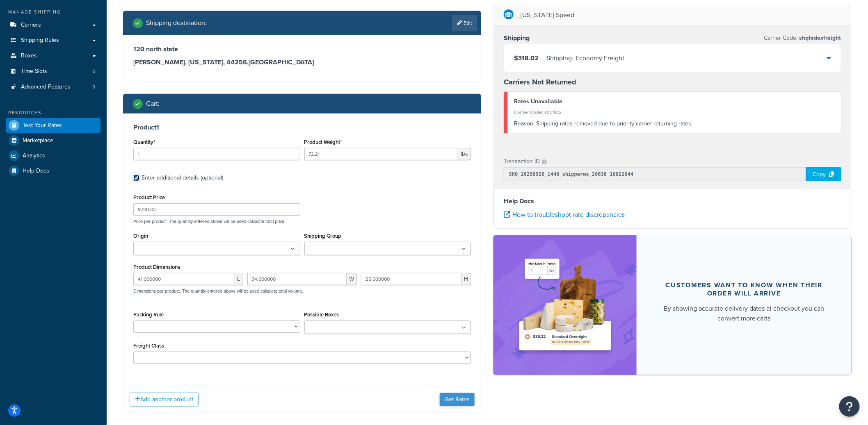  I want to click on span: $318.02, so click(526, 58).